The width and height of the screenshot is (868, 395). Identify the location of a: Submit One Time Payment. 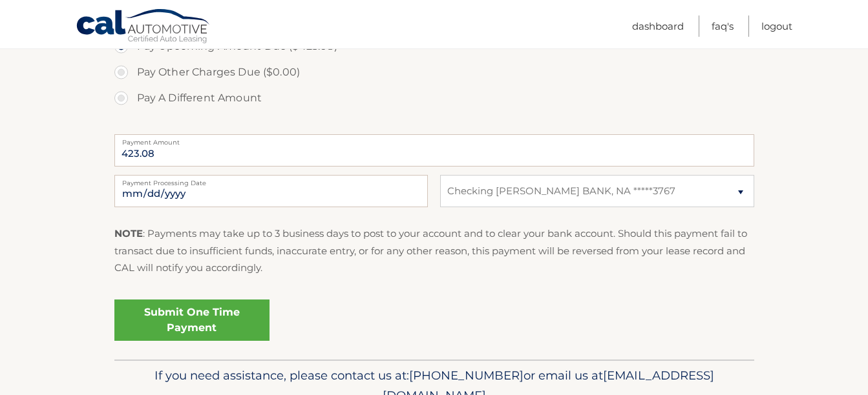
(192, 320).